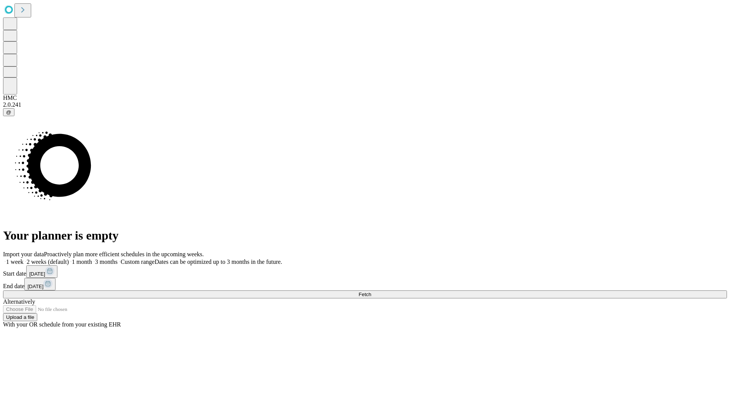 This screenshot has width=730, height=410. I want to click on div: End date, so click(365, 284).